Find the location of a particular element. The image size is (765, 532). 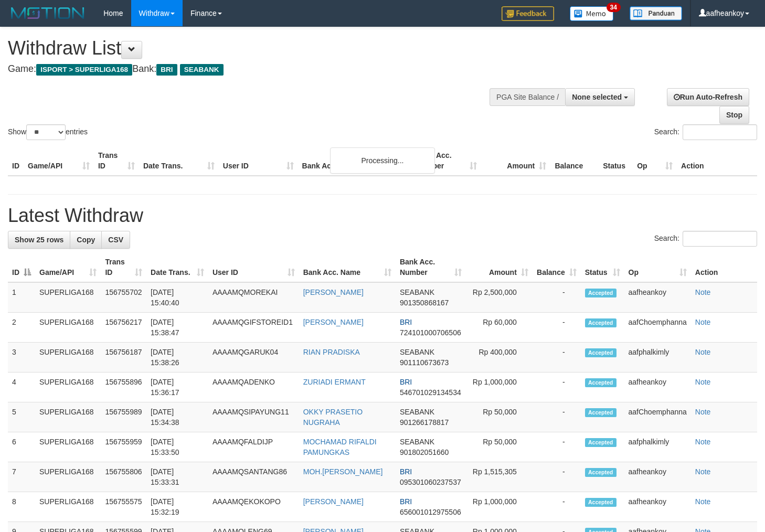

td: 5 is located at coordinates (21, 417).